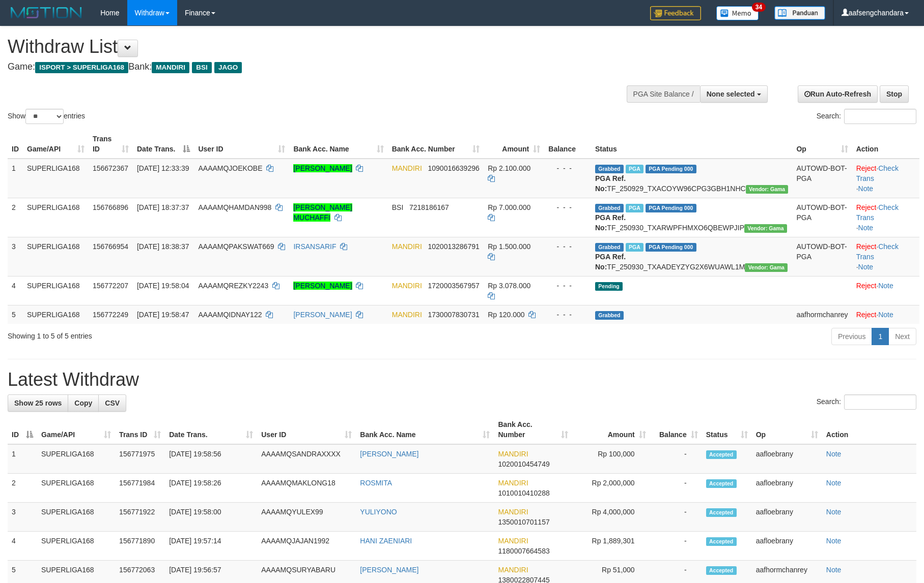  Describe the element at coordinates (523, 522) in the screenshot. I see `span: Copy 1350010701157 to clipboard` at that location.